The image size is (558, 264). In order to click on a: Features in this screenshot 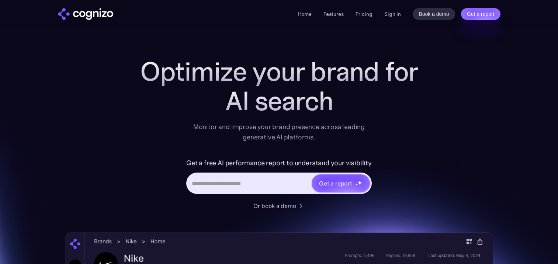, I will do `click(333, 14)`.